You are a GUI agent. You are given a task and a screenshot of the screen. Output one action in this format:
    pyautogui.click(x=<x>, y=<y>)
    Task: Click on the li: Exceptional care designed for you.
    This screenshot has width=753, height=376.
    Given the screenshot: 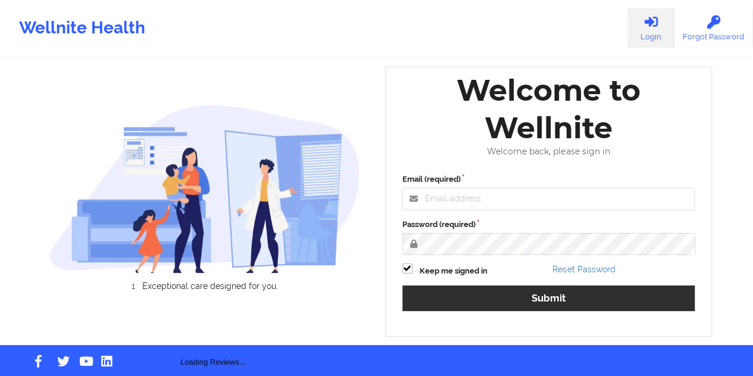 What is the action you would take?
    pyautogui.click(x=210, y=286)
    